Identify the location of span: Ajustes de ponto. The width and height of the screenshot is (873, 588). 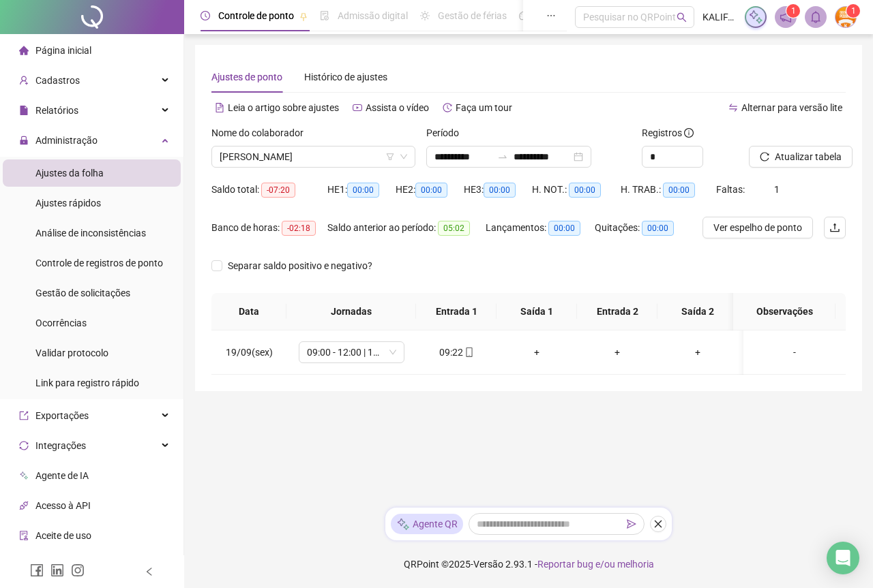
(247, 77).